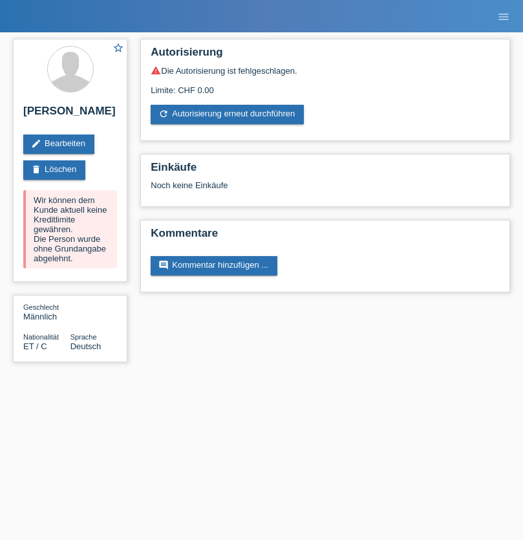  I want to click on div: Wir können dem Kunde aktuell keine Kreditlimite gewähren. Die Person wurde ohne Grundangabe abgel..., so click(70, 229).